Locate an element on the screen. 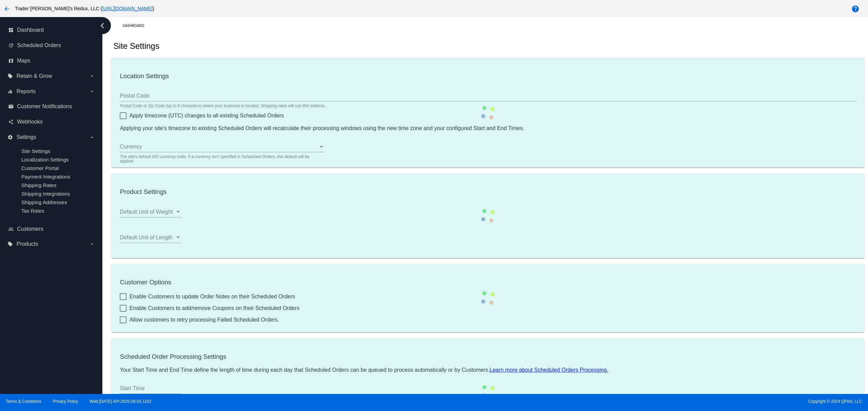 The width and height of the screenshot is (868, 411). a: Shipping Rates is located at coordinates (38, 185).